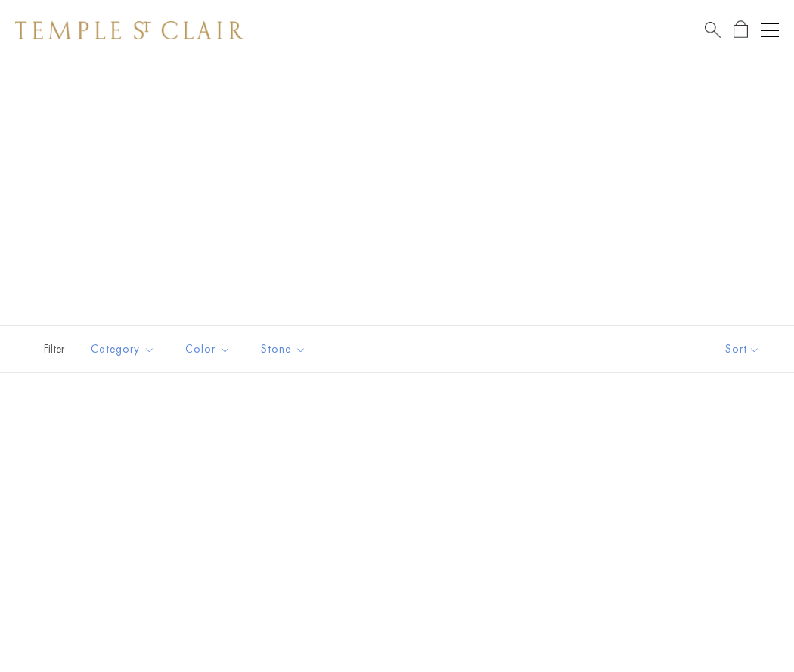 Image resolution: width=794 pixels, height=672 pixels. I want to click on span: Stone, so click(285, 349).